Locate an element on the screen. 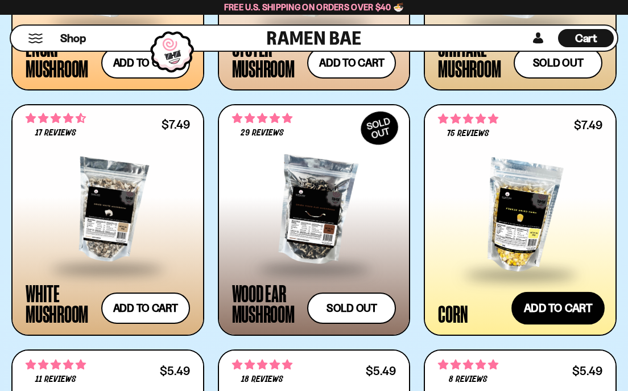  span: Shop is located at coordinates (73, 38).